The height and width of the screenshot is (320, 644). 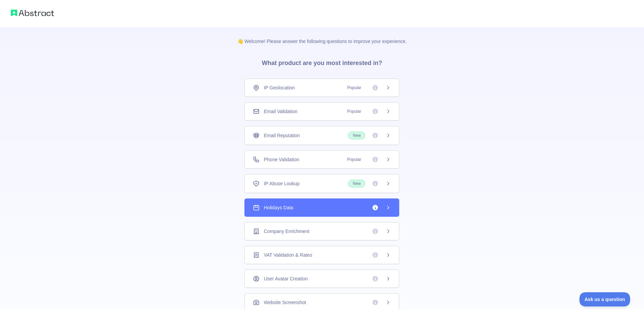 What do you see at coordinates (33, 13) in the screenshot?
I see `img: Abstract logo` at bounding box center [33, 13].